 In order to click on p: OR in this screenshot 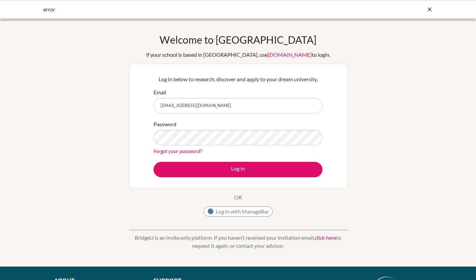, I will do `click(238, 198)`.